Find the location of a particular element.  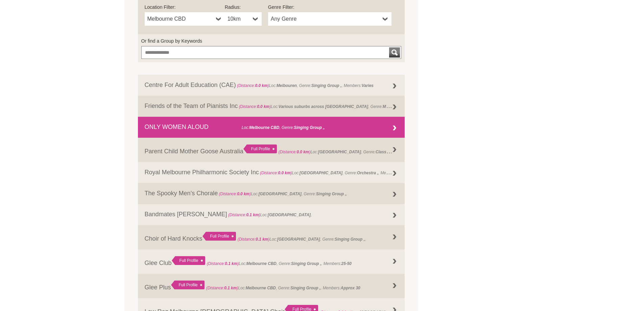

span: Melbourne CBD is located at coordinates (180, 19).